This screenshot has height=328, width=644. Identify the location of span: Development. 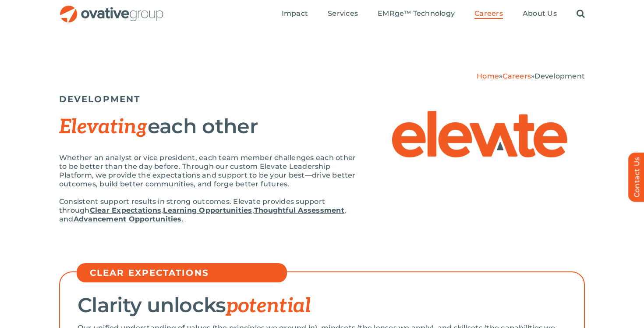
(559, 76).